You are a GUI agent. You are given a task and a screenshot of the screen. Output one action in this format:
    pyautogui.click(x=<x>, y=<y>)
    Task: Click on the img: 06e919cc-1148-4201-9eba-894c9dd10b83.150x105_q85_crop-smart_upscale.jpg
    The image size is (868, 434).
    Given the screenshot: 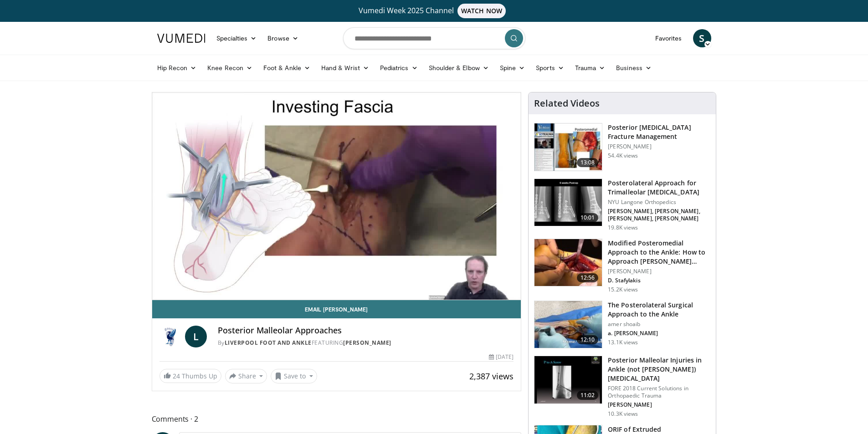 What is the action you would take?
    pyautogui.click(x=568, y=325)
    